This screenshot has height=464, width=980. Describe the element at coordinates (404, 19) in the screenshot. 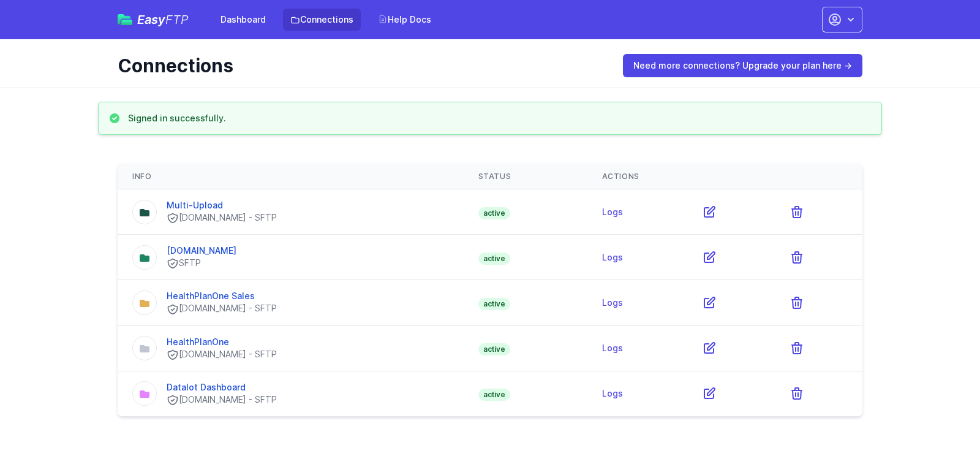

I see `a: Help Docs` at that location.